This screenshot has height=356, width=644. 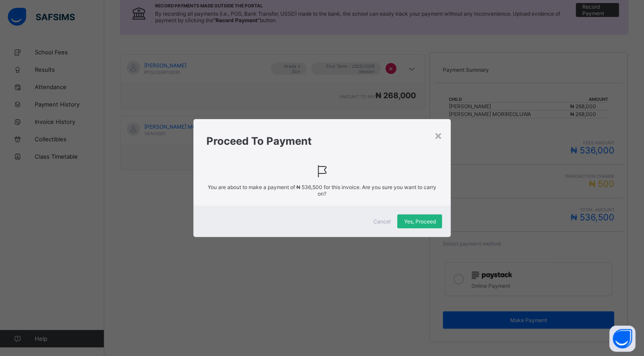 I want to click on span: ₦ 536,500, so click(x=309, y=187).